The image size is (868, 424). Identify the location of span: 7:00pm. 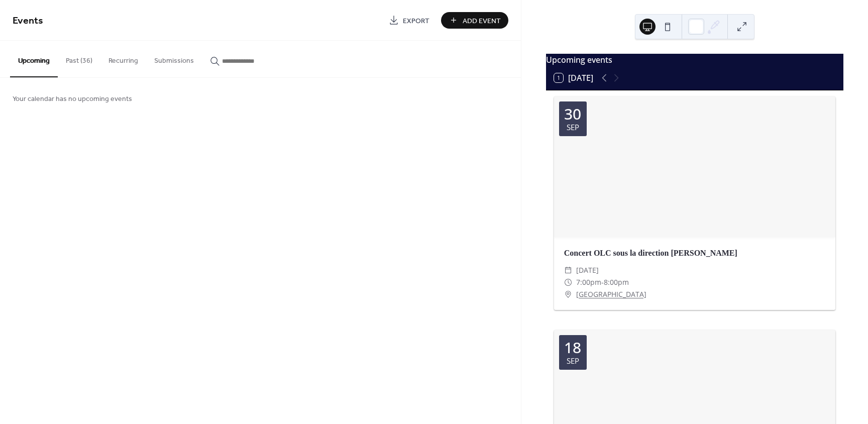
(589, 283).